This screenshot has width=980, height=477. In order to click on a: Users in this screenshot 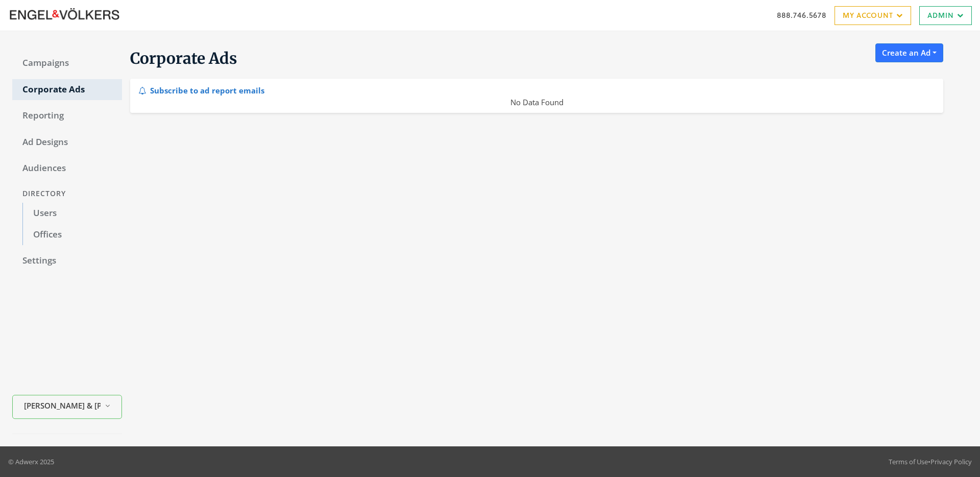, I will do `click(72, 213)`.